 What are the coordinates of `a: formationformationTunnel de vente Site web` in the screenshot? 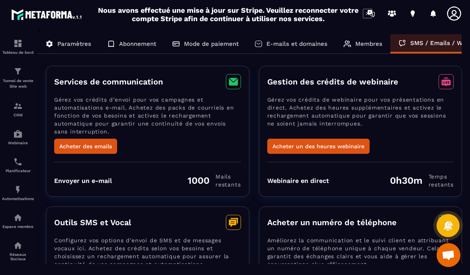 It's located at (18, 78).